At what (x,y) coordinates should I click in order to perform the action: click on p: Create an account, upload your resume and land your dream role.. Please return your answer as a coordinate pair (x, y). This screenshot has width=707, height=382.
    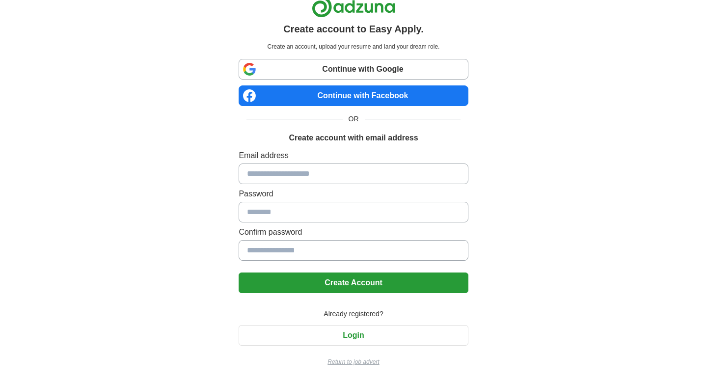
    Looking at the image, I should click on (353, 47).